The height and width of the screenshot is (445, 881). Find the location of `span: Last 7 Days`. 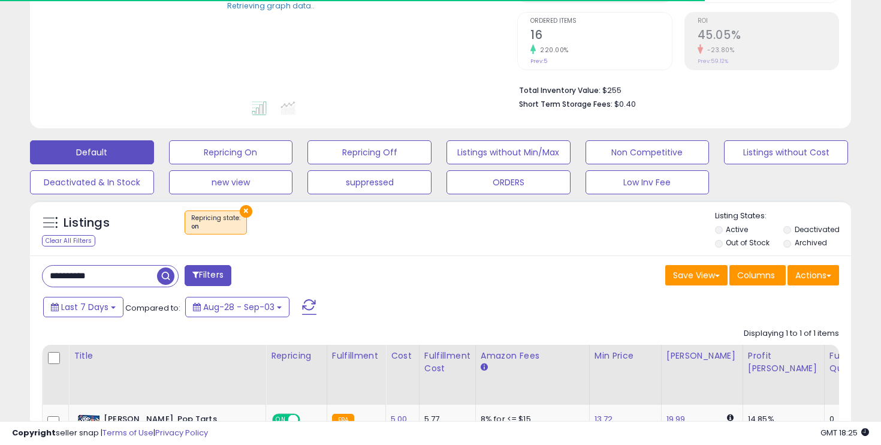

span: Last 7 Days is located at coordinates (84, 307).